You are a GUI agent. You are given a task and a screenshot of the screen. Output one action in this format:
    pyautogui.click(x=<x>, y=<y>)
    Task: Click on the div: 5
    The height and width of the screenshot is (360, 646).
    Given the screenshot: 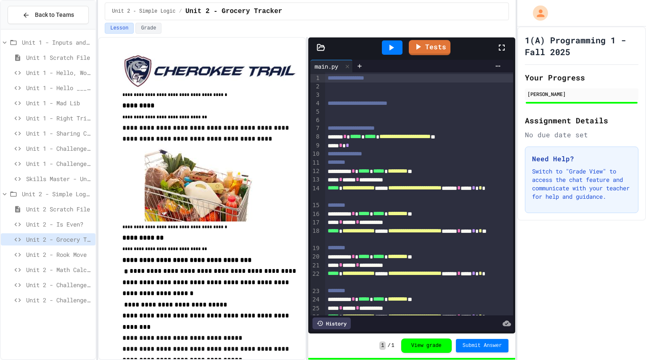 What is the action you would take?
    pyautogui.click(x=316, y=112)
    